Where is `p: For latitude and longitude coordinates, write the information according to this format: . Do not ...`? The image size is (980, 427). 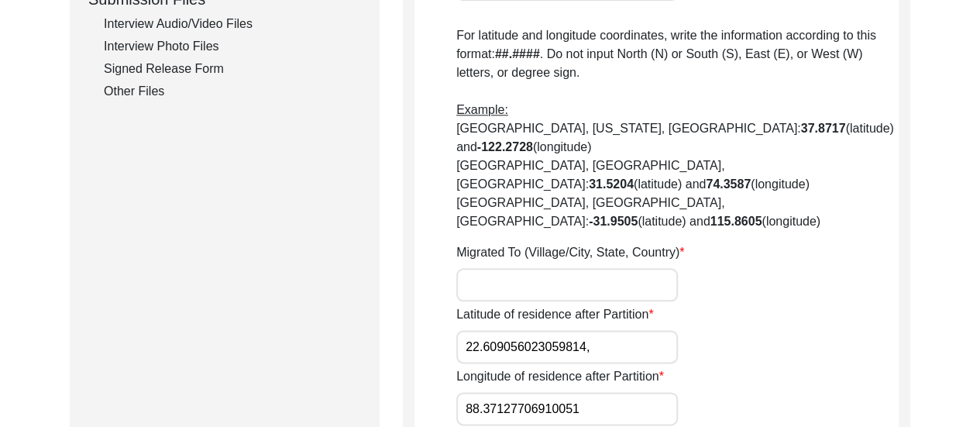
p: For latitude and longitude coordinates, write the information according to this format: . Do not ... is located at coordinates (677, 128).